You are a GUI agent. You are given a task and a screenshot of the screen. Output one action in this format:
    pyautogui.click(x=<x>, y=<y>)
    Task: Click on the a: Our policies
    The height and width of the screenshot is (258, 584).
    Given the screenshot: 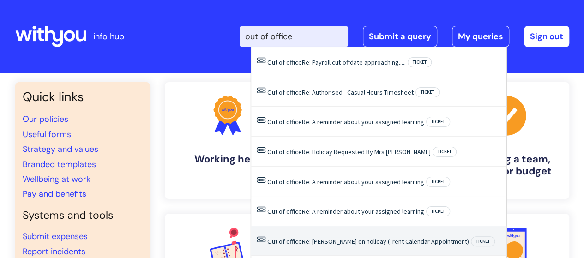 What is the action you would take?
    pyautogui.click(x=45, y=119)
    